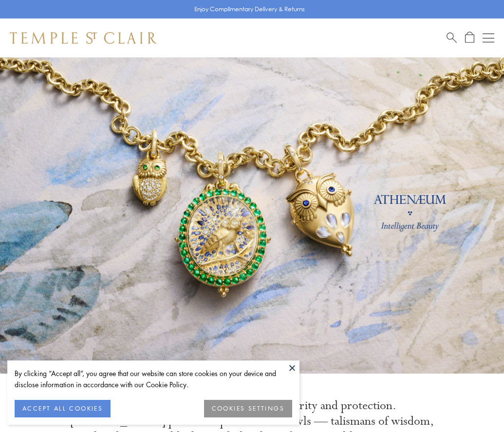  What do you see at coordinates (83, 38) in the screenshot?
I see `img: Temple St. Clair` at bounding box center [83, 38].